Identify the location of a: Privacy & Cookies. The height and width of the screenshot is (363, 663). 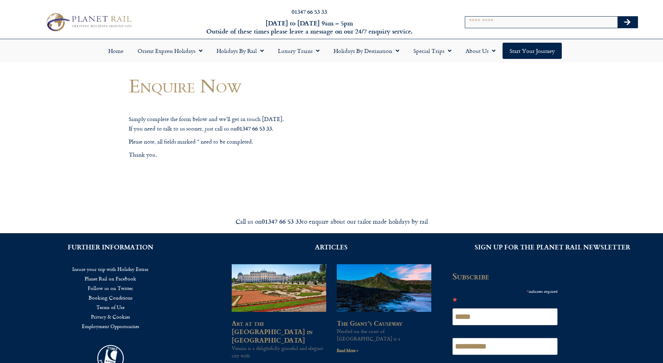
(110, 317).